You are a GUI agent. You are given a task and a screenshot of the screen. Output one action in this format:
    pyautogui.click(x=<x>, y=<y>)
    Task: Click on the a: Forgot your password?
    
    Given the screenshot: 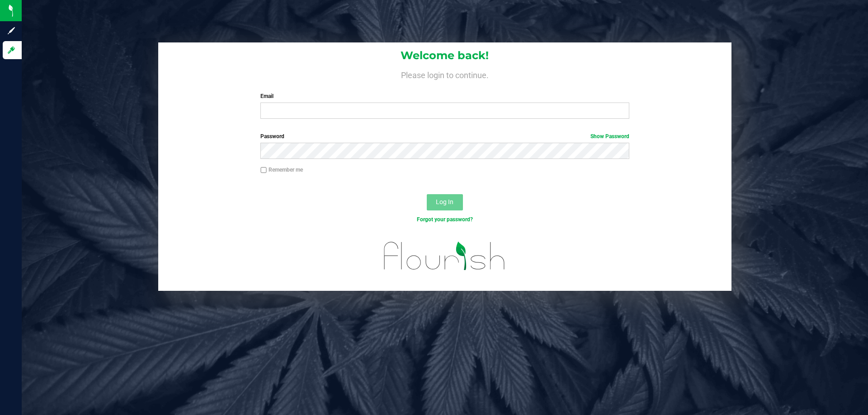 What is the action you would take?
    pyautogui.click(x=445, y=220)
    